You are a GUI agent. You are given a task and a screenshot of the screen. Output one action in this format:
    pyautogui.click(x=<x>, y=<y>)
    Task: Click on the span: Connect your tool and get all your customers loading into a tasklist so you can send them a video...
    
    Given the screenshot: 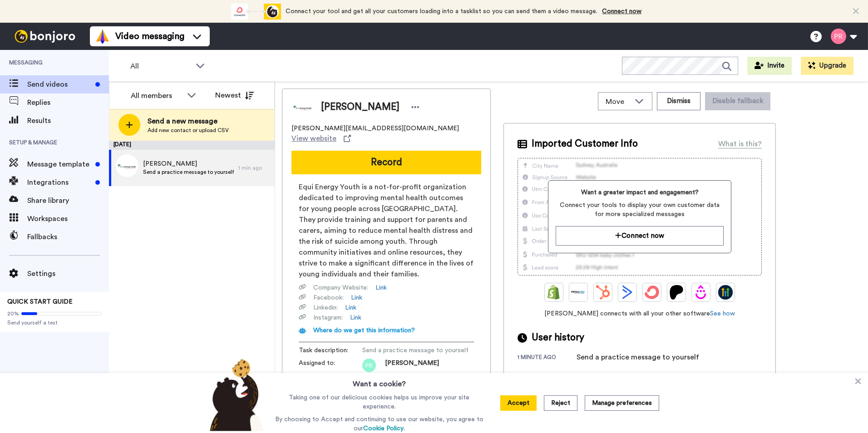 What is the action you would take?
    pyautogui.click(x=442, y=11)
    